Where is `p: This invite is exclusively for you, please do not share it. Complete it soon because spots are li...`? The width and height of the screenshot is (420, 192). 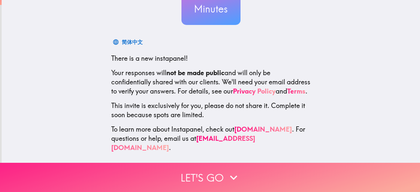 p: This invite is exclusively for you, please do not share it. Complete it soon because spots are li... is located at coordinates (211, 110).